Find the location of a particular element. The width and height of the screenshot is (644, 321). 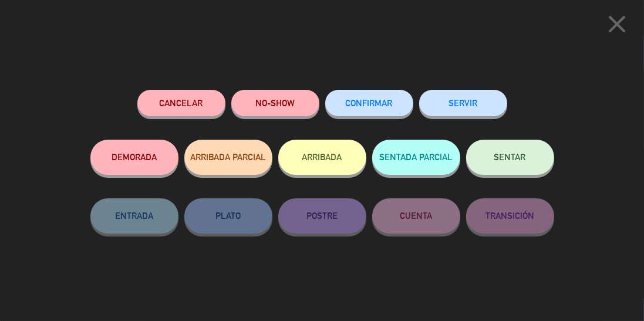

span: ARRIBADA PARCIAL is located at coordinates (227, 156).